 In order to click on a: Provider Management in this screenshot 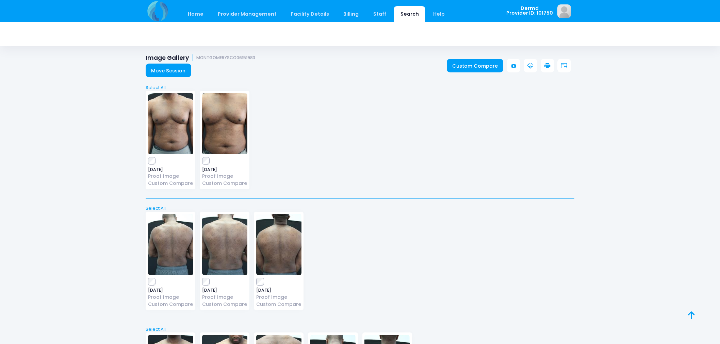, I will do `click(247, 14)`.